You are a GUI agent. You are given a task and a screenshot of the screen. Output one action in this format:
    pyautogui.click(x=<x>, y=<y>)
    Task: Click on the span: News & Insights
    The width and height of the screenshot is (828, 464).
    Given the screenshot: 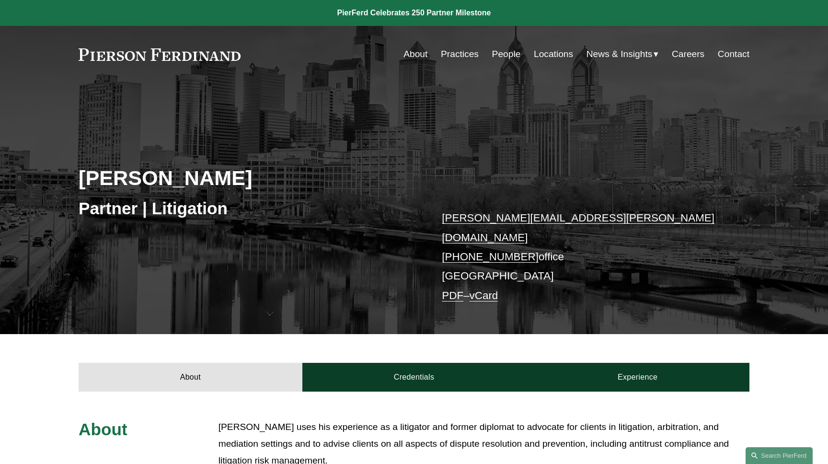 What is the action you would take?
    pyautogui.click(x=620, y=54)
    